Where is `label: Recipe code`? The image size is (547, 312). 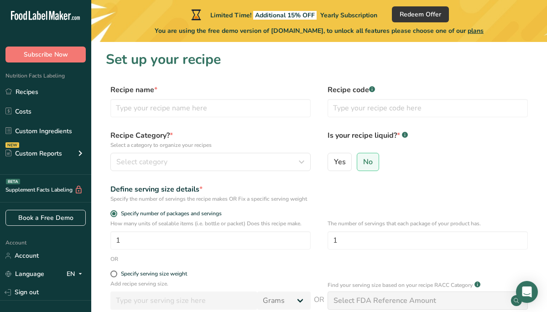
label: Recipe code is located at coordinates (427, 90).